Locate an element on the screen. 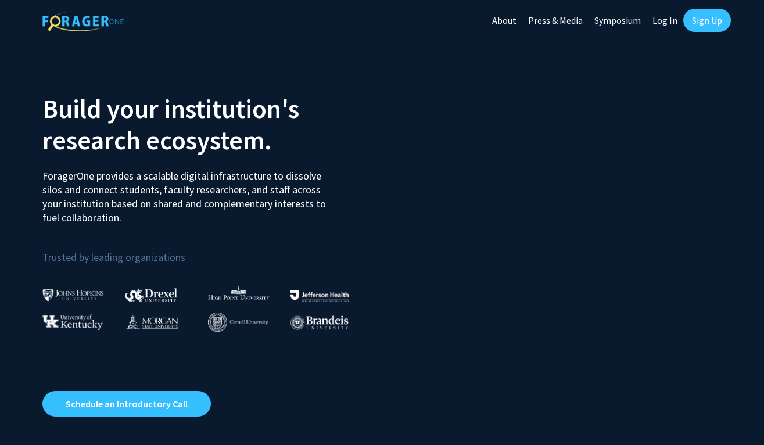 This screenshot has width=764, height=445. img: ForagerOne Logo is located at coordinates (83, 21).